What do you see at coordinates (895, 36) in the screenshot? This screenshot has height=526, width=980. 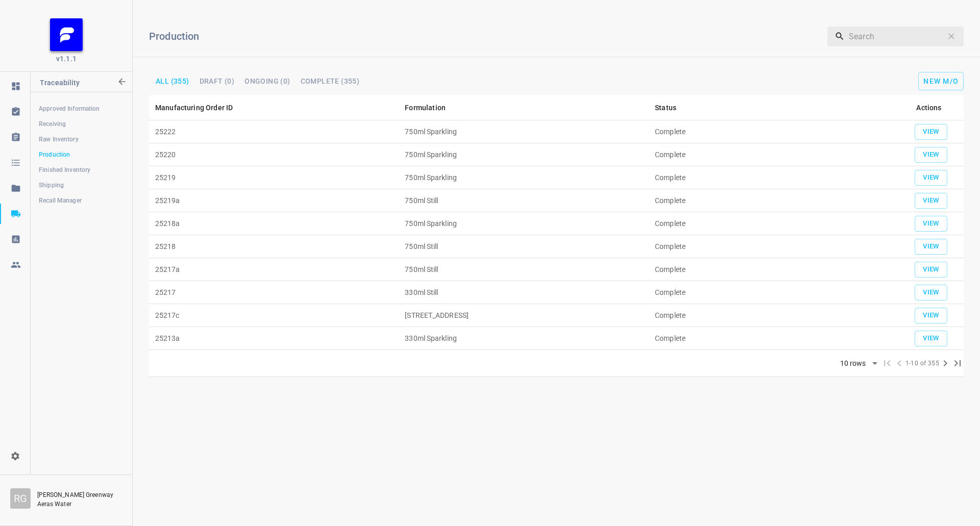 I see `input: Search` at bounding box center [895, 36].